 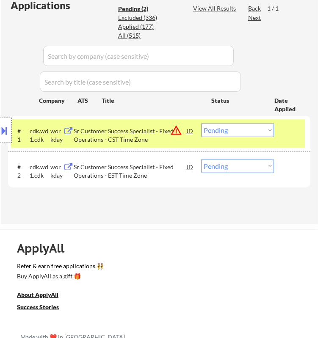 What do you see at coordinates (237, 100) in the screenshot?
I see `div: Status` at bounding box center [237, 100].